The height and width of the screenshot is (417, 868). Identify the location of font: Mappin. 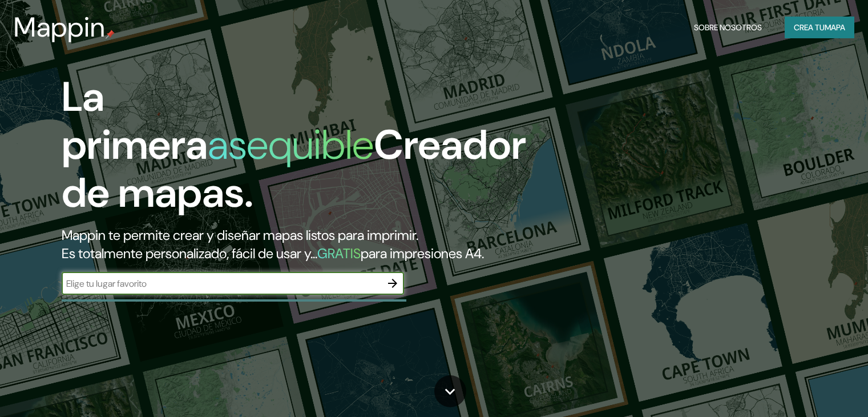
(60, 27).